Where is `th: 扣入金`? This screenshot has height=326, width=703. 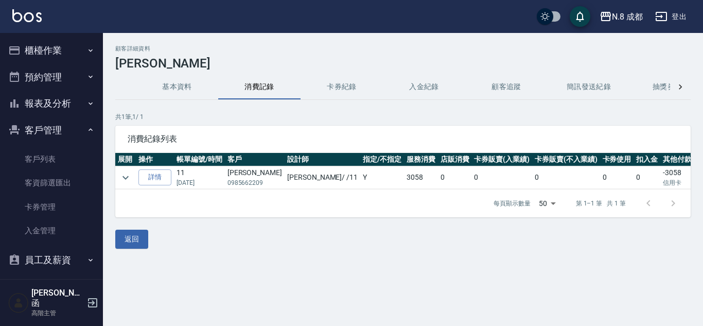 th: 扣入金 is located at coordinates (647, 160).